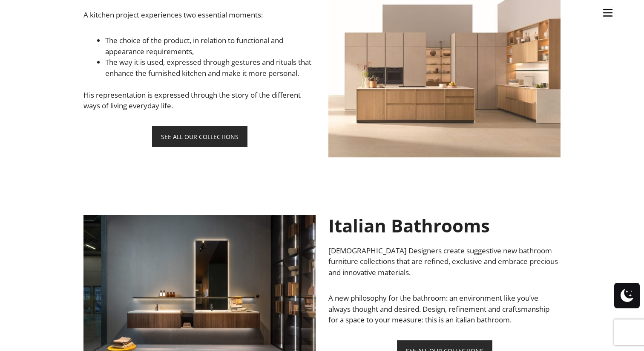 The width and height of the screenshot is (644, 351). Describe the element at coordinates (608, 13) in the screenshot. I see `img: burger-menu-svgrepo-com-30x30.jpg` at that location.